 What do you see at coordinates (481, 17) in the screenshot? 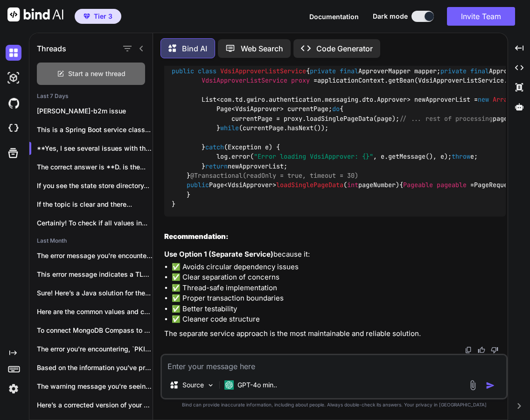
I see `button: Invite Team` at bounding box center [481, 17].